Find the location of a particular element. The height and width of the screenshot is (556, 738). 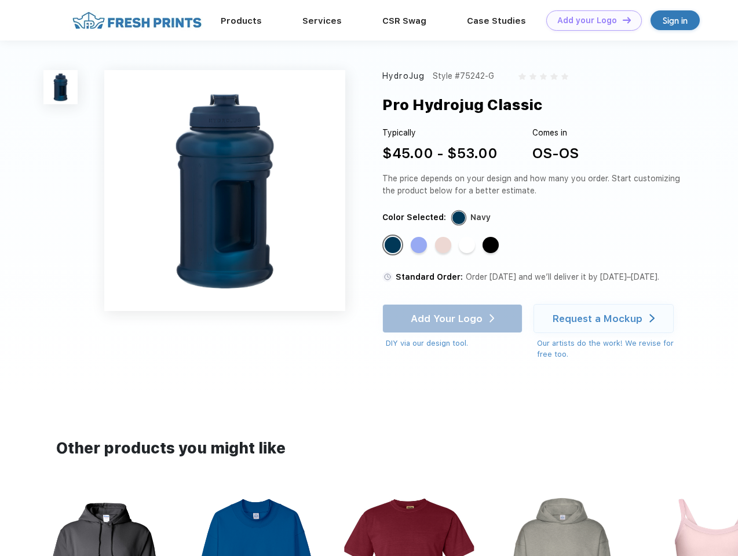

div: Typically is located at coordinates (440, 133).